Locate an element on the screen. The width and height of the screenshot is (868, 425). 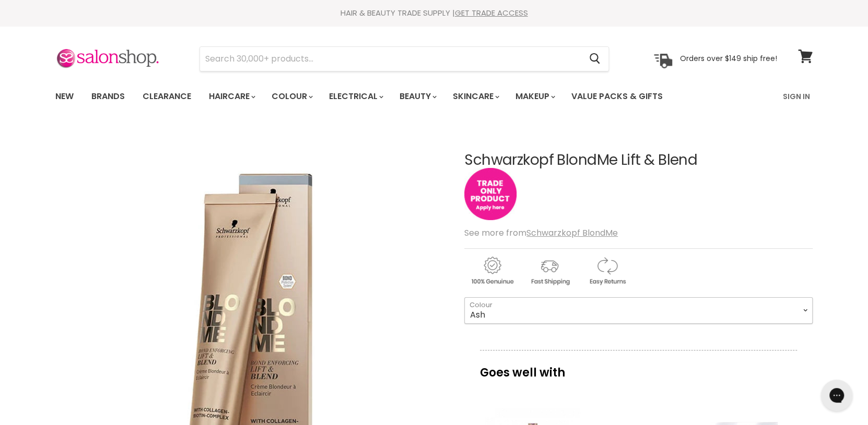
a: Electrical is located at coordinates (355, 97).